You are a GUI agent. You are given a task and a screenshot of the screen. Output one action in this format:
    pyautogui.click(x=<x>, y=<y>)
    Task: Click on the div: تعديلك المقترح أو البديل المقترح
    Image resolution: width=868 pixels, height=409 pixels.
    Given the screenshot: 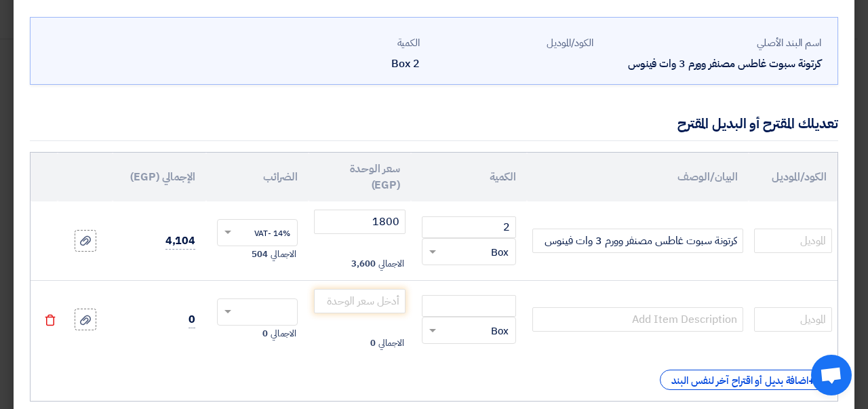 What is the action you would take?
    pyautogui.click(x=757, y=123)
    